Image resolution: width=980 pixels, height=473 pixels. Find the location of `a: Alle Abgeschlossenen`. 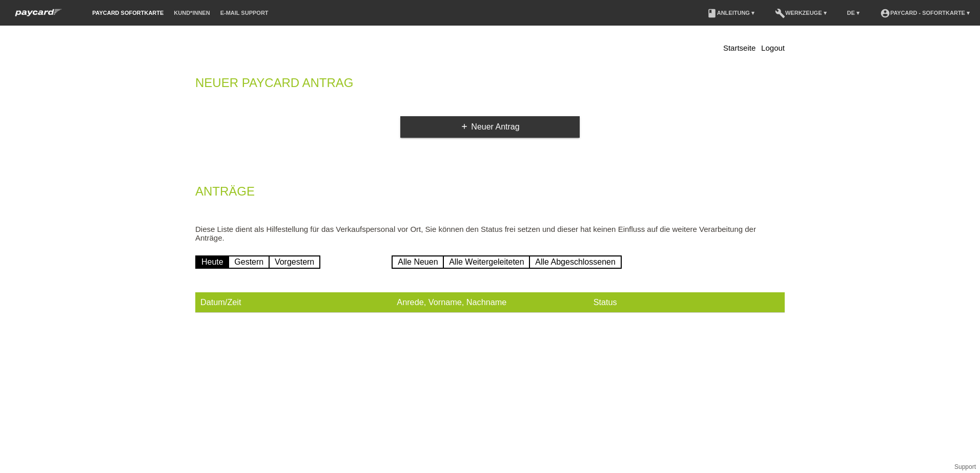

a: Alle Abgeschlossenen is located at coordinates (575, 262).